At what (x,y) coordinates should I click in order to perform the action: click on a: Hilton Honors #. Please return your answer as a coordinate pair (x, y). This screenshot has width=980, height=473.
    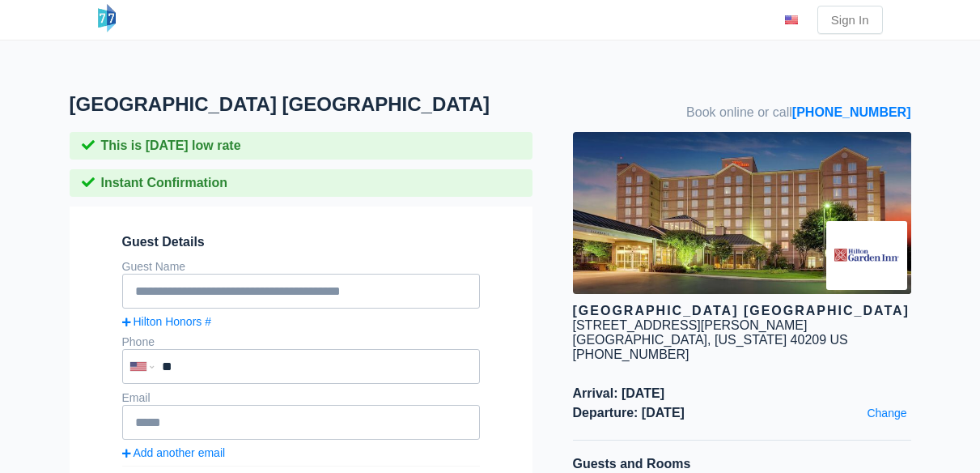
    Looking at the image, I should click on (301, 322).